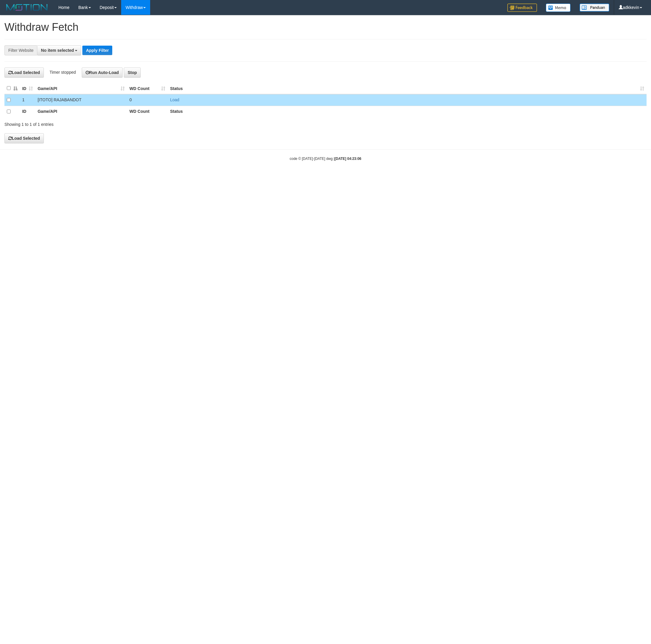 The width and height of the screenshot is (651, 644). I want to click on img: Feedback.jpg, so click(522, 8).